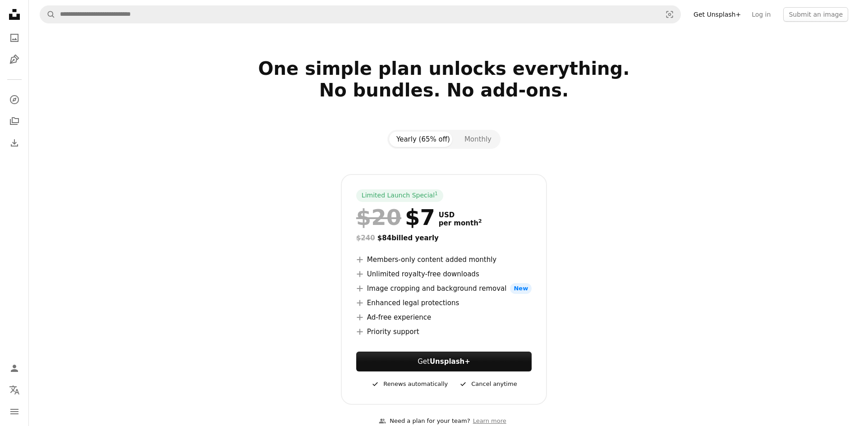 The image size is (859, 426). I want to click on li: Unlimited royalty-free downloads, so click(444, 274).